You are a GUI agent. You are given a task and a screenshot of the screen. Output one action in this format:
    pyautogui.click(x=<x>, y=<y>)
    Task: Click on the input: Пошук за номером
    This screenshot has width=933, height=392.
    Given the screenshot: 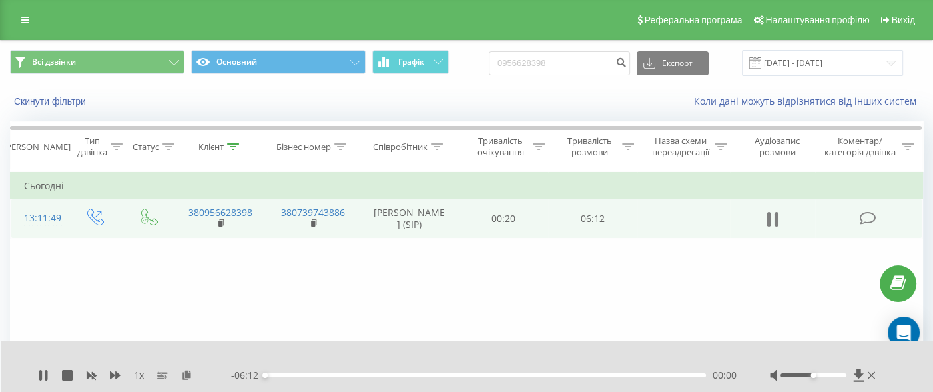 What is the action you would take?
    pyautogui.click(x=560, y=63)
    